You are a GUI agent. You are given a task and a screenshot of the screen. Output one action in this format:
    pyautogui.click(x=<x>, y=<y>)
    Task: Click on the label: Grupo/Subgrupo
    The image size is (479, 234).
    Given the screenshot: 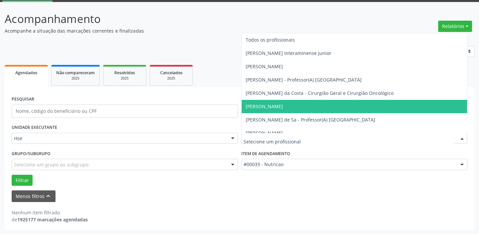 What is the action you would take?
    pyautogui.click(x=31, y=153)
    